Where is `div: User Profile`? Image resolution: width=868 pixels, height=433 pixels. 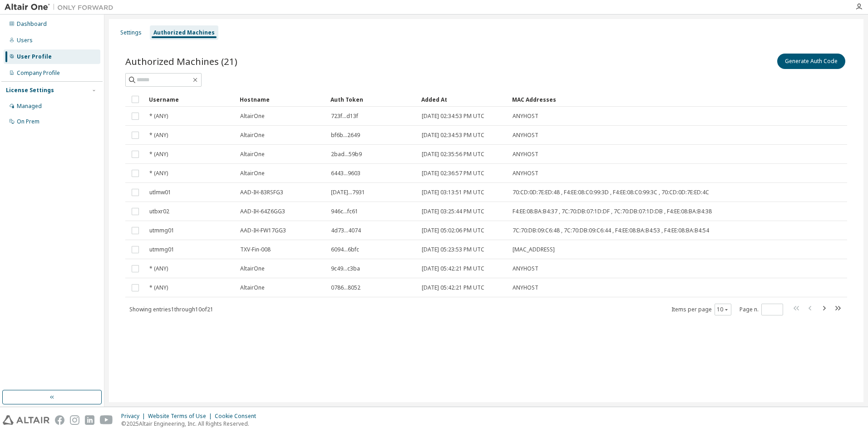 div: User Profile is located at coordinates (34, 57).